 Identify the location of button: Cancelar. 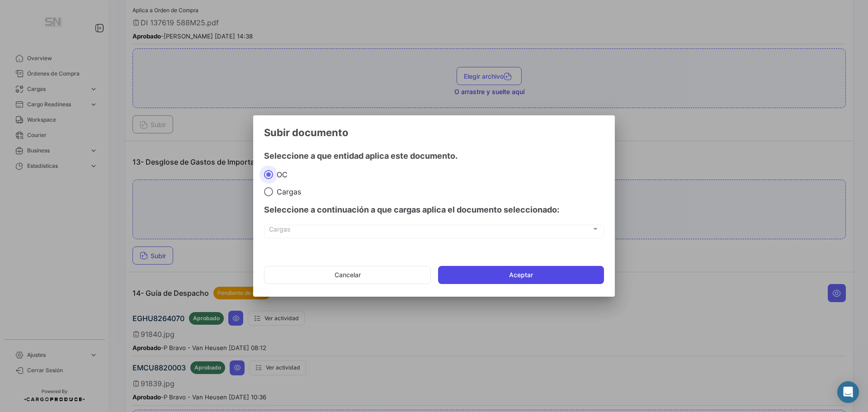
(347, 275).